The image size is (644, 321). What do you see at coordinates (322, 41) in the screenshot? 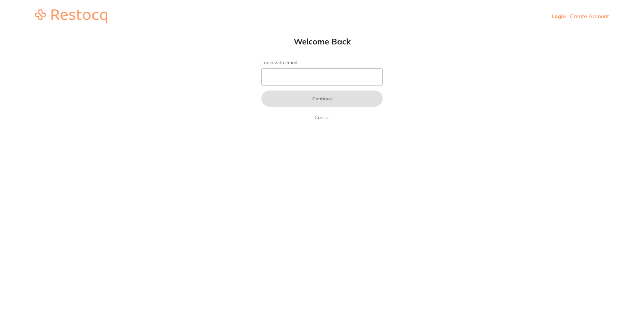
I see `h1: Welcome Back` at bounding box center [322, 41].